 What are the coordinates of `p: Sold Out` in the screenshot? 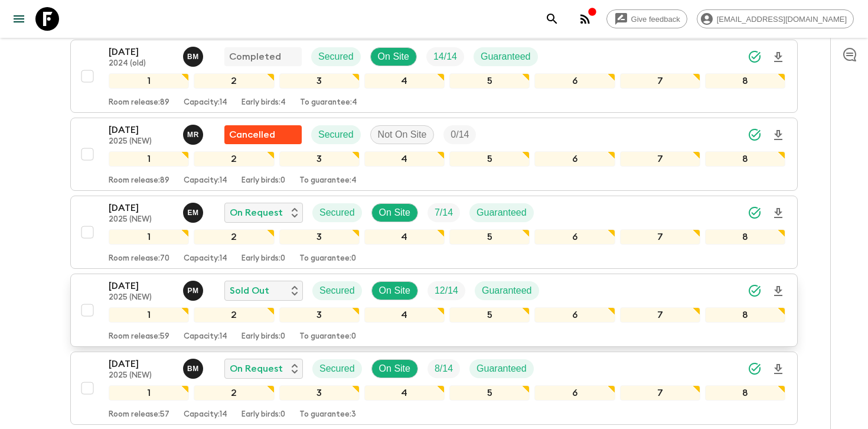 It's located at (249, 291).